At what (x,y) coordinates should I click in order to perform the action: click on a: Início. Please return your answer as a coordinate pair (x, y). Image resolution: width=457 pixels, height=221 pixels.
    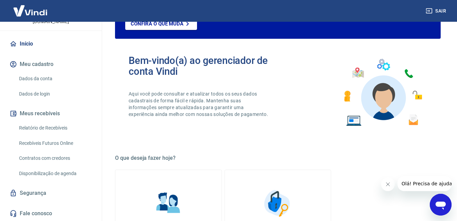
    Looking at the image, I should click on (51, 44).